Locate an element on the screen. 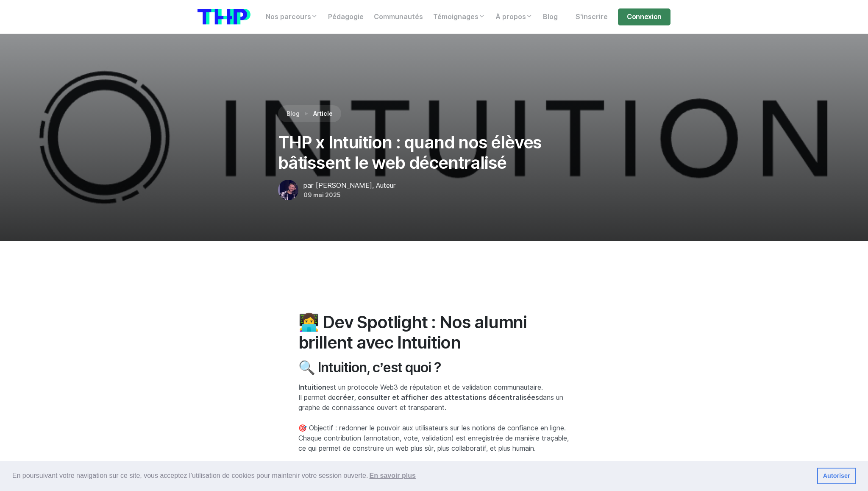  img: Avatar is located at coordinates (288, 190).